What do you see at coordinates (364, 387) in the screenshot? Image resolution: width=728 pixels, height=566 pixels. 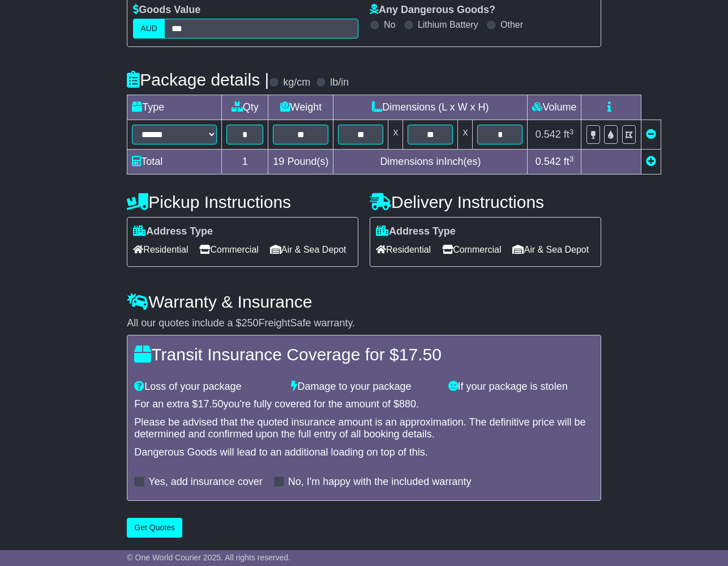 I see `div: Damage to your package` at bounding box center [364, 387].